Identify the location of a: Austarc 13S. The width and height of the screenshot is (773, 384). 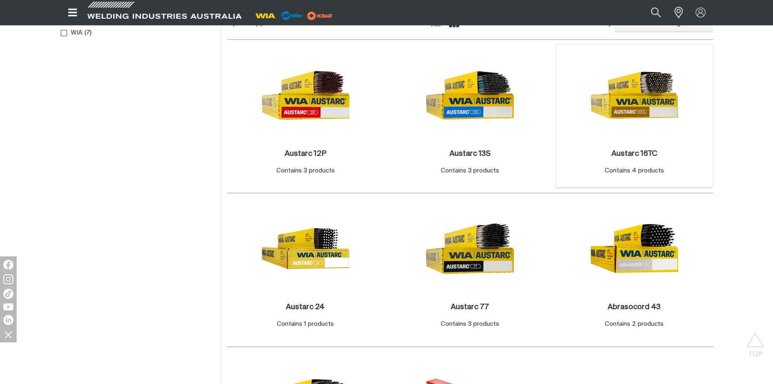
(470, 154).